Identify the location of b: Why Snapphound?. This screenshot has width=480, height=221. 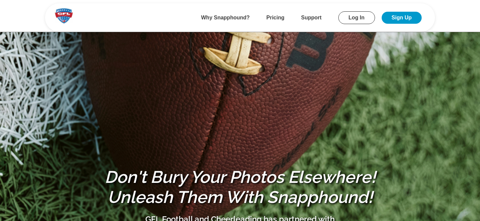
(226, 17).